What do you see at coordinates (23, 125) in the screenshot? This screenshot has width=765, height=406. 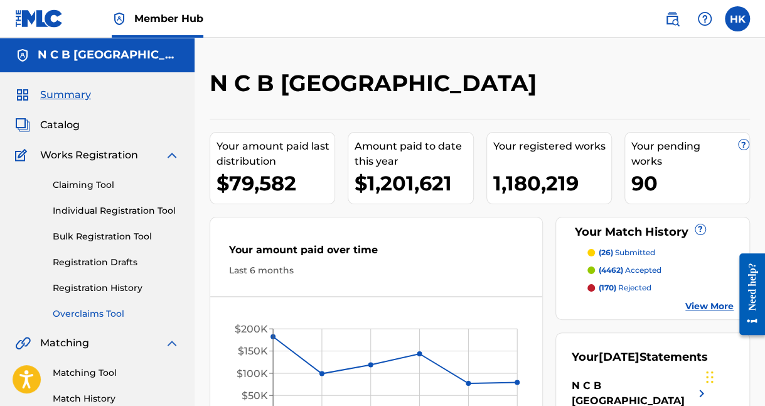 I see `img: Catalog` at bounding box center [23, 125].